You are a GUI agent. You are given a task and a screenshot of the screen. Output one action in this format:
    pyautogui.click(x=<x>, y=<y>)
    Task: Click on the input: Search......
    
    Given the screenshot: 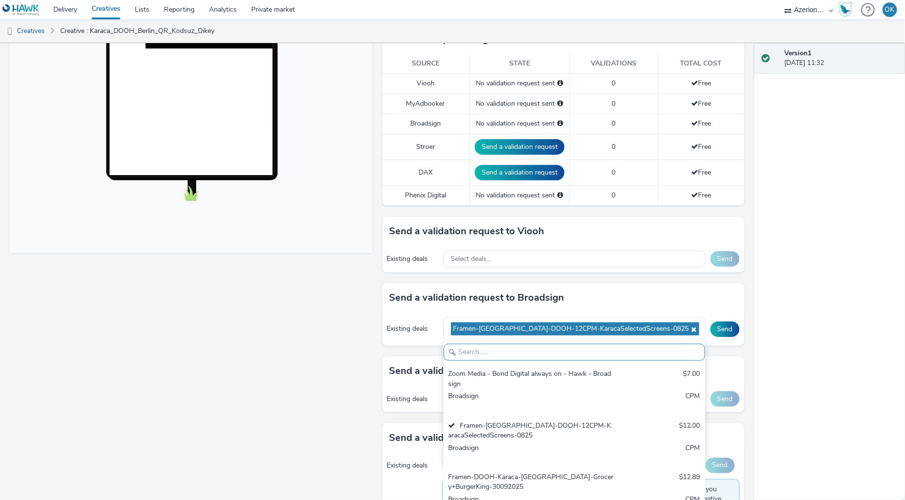 What is the action you would take?
    pyautogui.click(x=574, y=352)
    